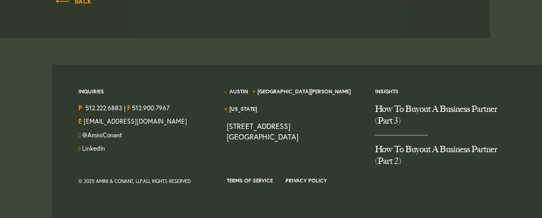  What do you see at coordinates (441, 155) in the screenshot?
I see `a: How To Buyout A Business Partner (Part 2)` at bounding box center [441, 155].